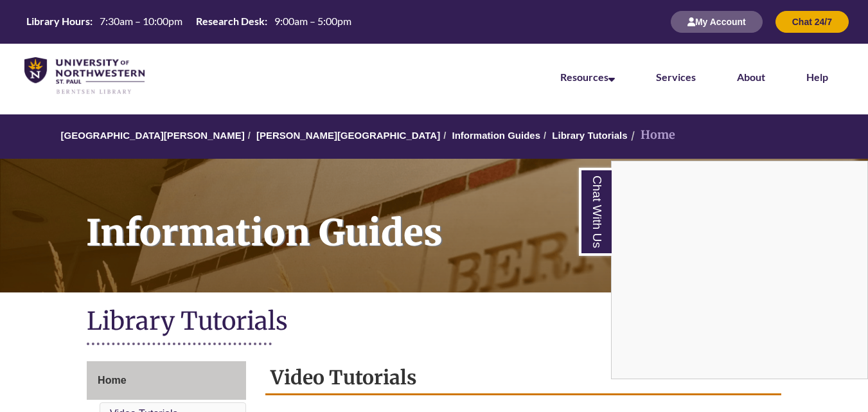  What do you see at coordinates (740, 270) in the screenshot?
I see `div: Chat With Us` at bounding box center [740, 270].